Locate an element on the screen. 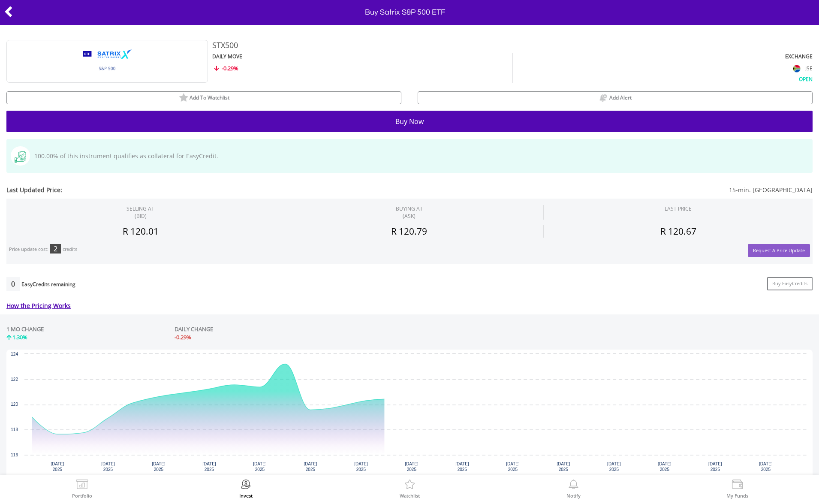 The width and height of the screenshot is (819, 504). button: price alerts bell Add Alert is located at coordinates (615, 98).